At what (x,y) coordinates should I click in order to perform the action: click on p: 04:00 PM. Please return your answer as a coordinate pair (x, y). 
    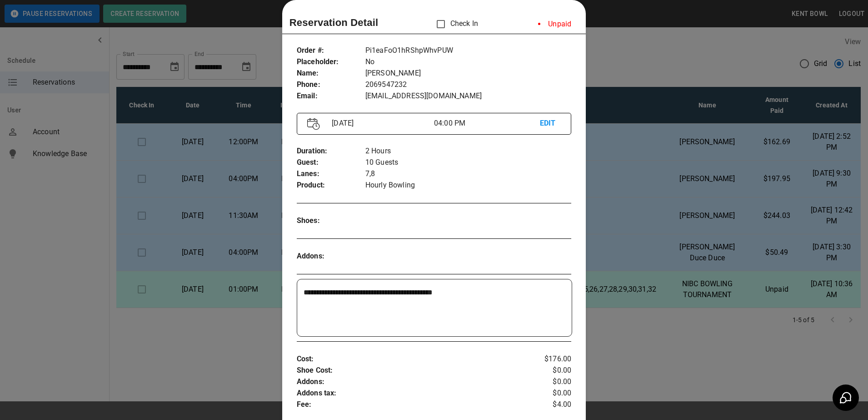
    Looking at the image, I should click on (487, 123).